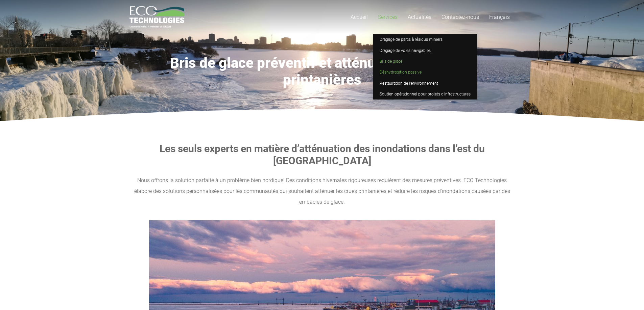 The height and width of the screenshot is (310, 644). I want to click on a: Dragage de voies navigables, so click(424, 50).